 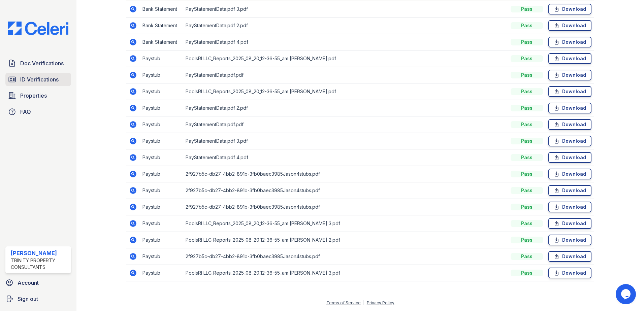 What do you see at coordinates (38, 28) in the screenshot?
I see `img: CE_Logo_Blue-a8612792a0a2168367f1c8372b55b34899dd931a85d93a1a3d3e32e68fde9ad4.png` at bounding box center [38, 28].